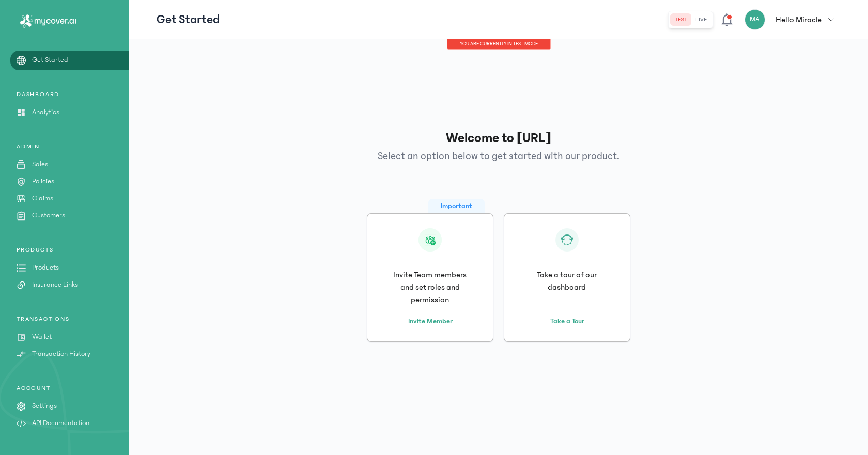  What do you see at coordinates (40, 164) in the screenshot?
I see `p: Sales` at bounding box center [40, 164].